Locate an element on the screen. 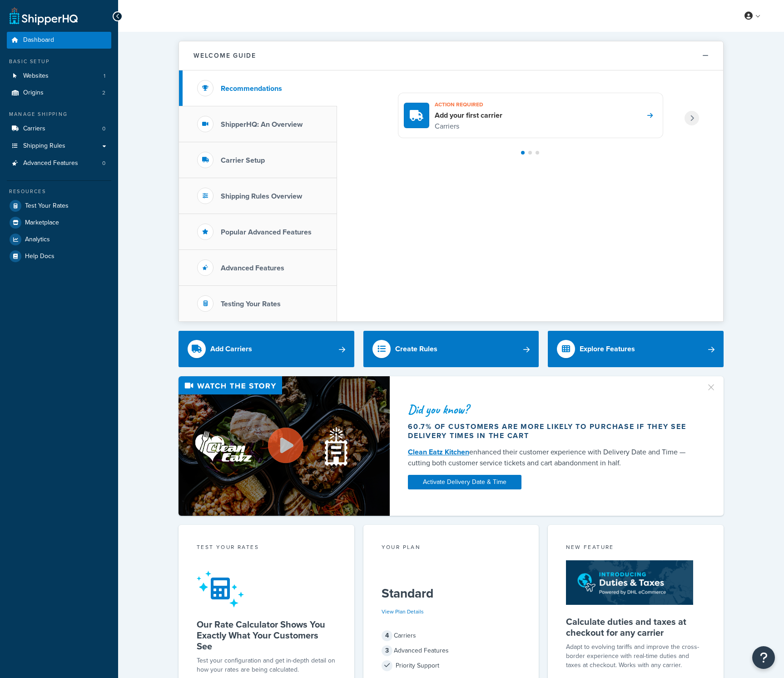  li: Origins is located at coordinates (59, 93).